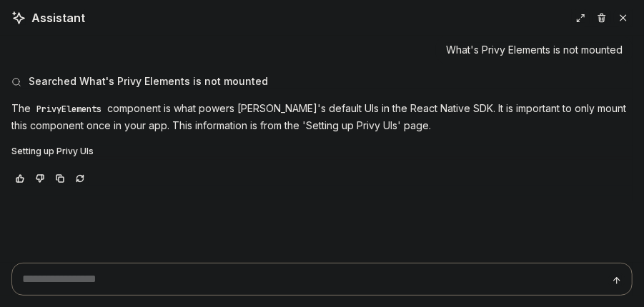 This screenshot has width=644, height=307. Describe the element at coordinates (20, 178) in the screenshot. I see `button: Vote that response was good` at that location.